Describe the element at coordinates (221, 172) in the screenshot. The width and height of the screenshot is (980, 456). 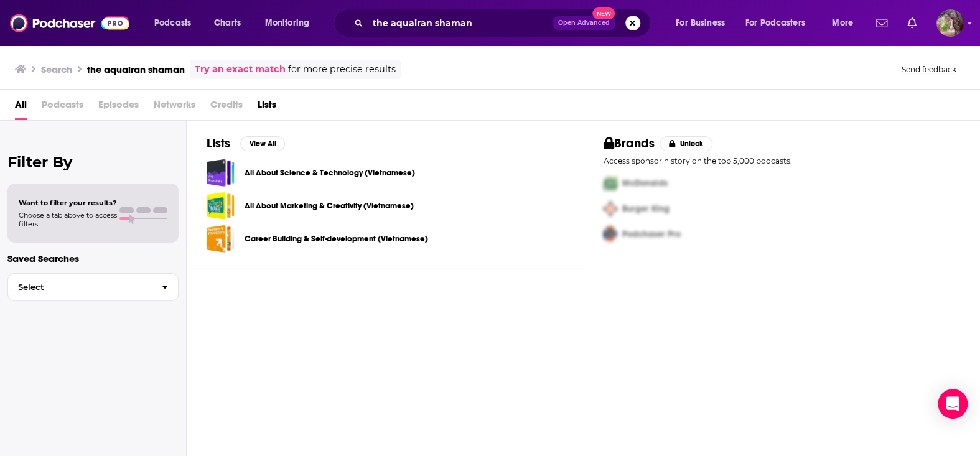
I see `span: All About Science & Technology (Vietnamese)` at that location.